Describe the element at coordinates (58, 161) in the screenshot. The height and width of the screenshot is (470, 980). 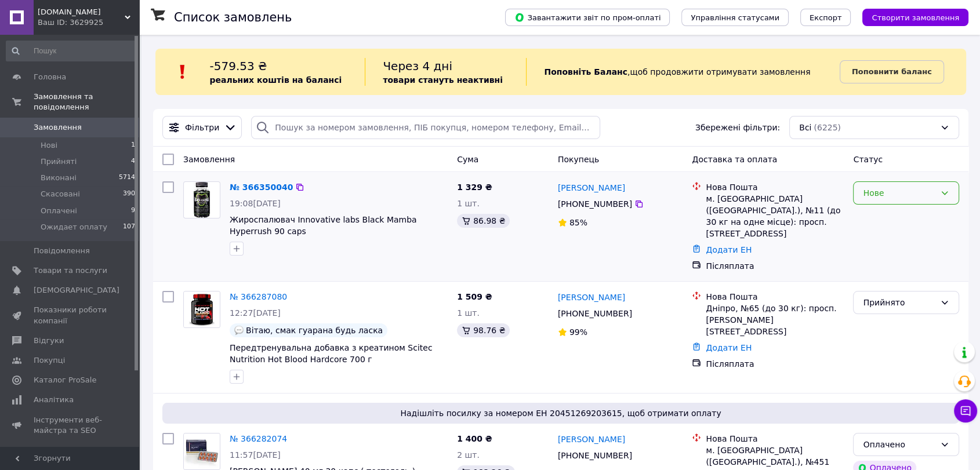
I see `span: Прийняті` at that location.